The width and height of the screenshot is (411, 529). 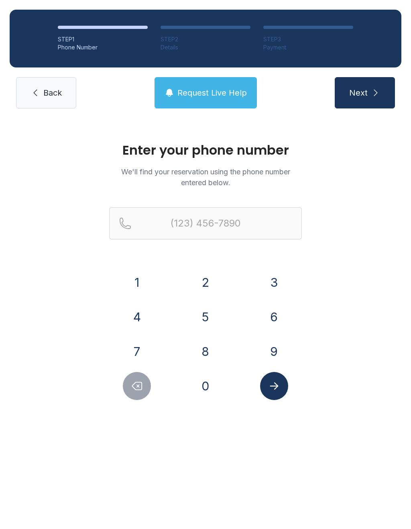 What do you see at coordinates (274, 386) in the screenshot?
I see `button: Submit lookup form` at bounding box center [274, 386].